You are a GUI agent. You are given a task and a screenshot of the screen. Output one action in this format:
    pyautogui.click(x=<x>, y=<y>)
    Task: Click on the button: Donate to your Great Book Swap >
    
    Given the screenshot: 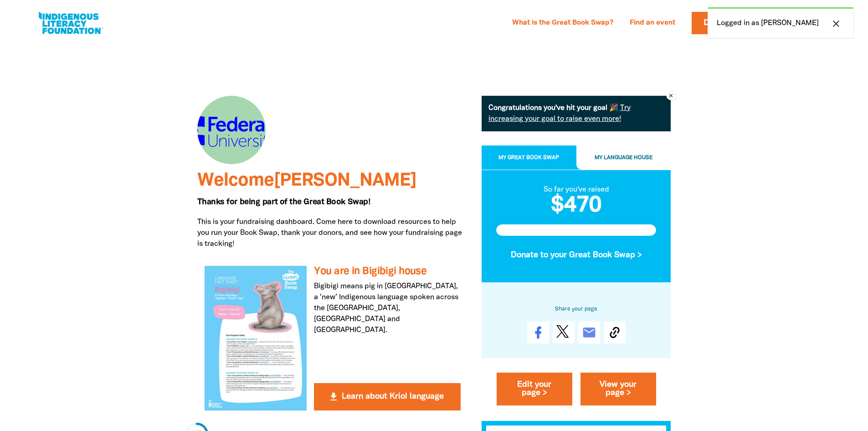 What is the action you would take?
    pyautogui.click(x=576, y=255)
    